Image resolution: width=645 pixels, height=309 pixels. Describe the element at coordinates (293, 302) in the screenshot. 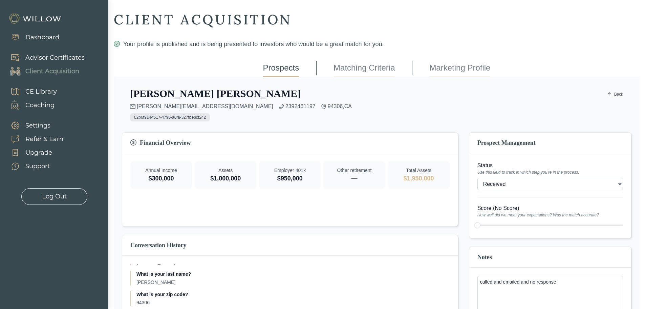

I see `p: 94306` at that location.